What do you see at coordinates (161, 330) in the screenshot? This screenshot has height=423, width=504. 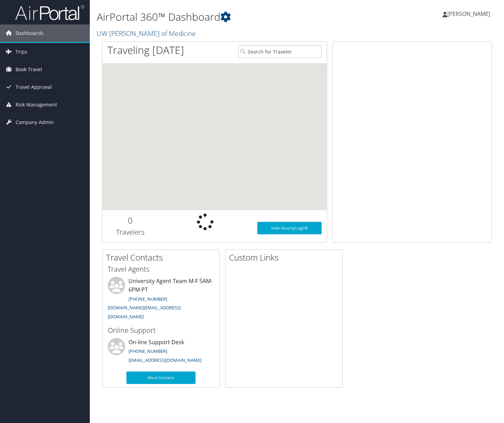 I see `h3: Online Support` at bounding box center [161, 330].